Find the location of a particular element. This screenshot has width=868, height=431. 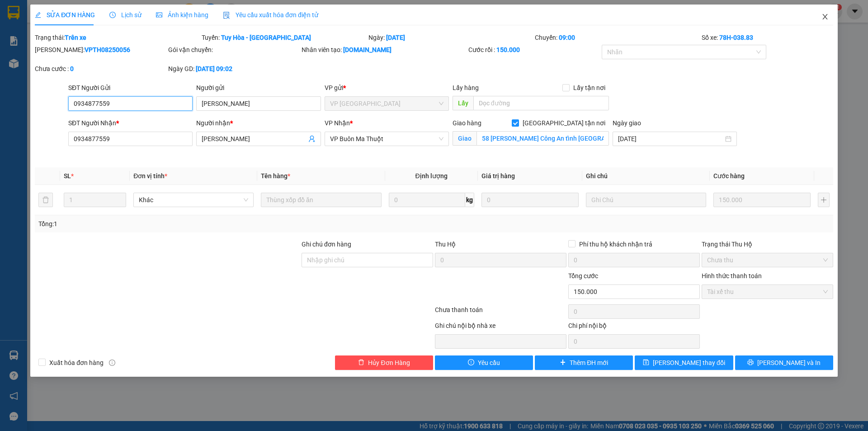

div: Tổng: 1 is located at coordinates (187, 224).